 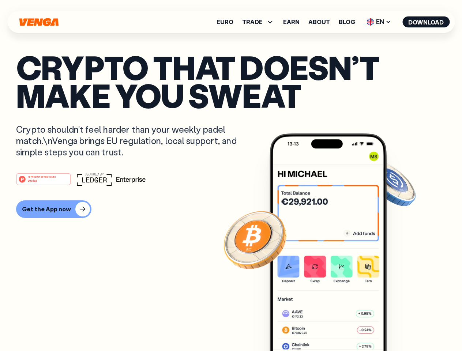 I want to click on a: Get the App now, so click(x=231, y=209).